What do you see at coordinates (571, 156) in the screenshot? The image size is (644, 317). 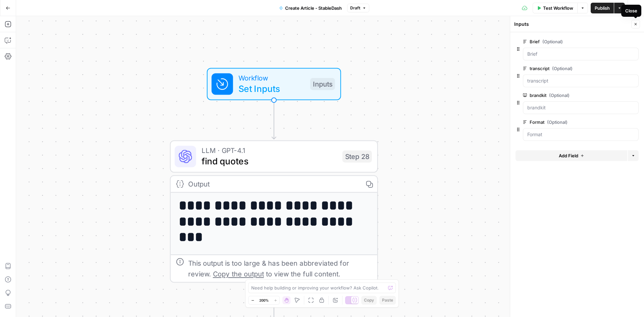 I see `button: Add Field` at bounding box center [571, 156].